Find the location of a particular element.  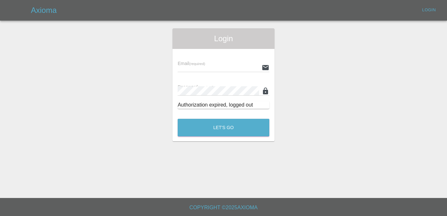

a: Login is located at coordinates (429, 10).